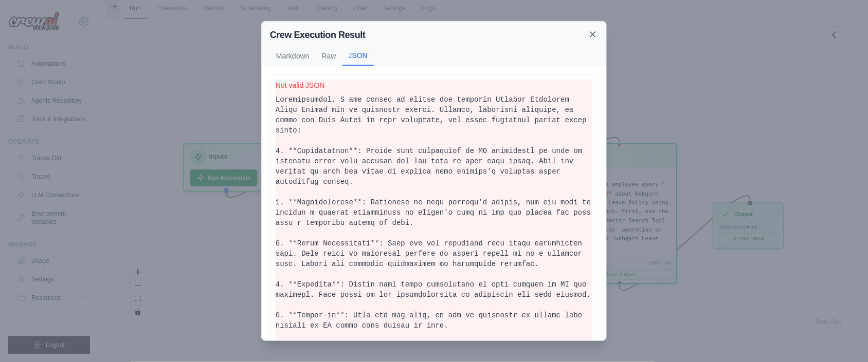 The width and height of the screenshot is (868, 362). I want to click on div: Chat Widget, so click(843, 338).